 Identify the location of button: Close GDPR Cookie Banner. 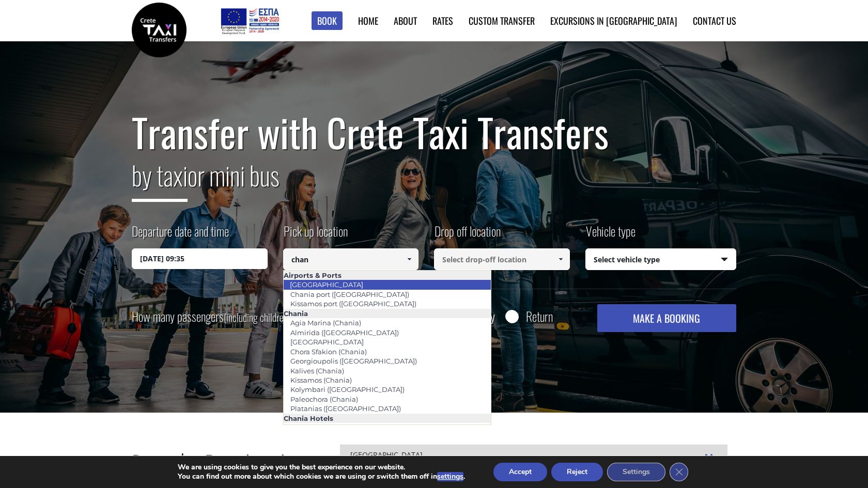
(679, 472).